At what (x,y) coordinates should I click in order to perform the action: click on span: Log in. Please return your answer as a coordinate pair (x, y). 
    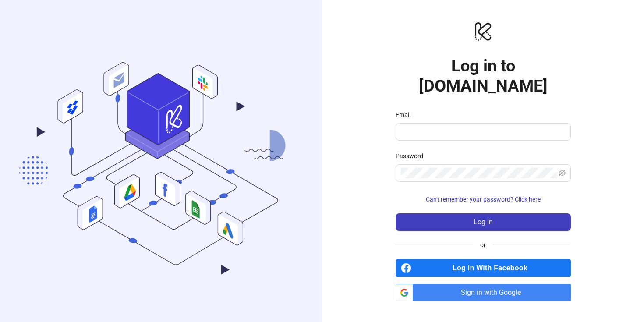
    Looking at the image, I should click on (483, 222).